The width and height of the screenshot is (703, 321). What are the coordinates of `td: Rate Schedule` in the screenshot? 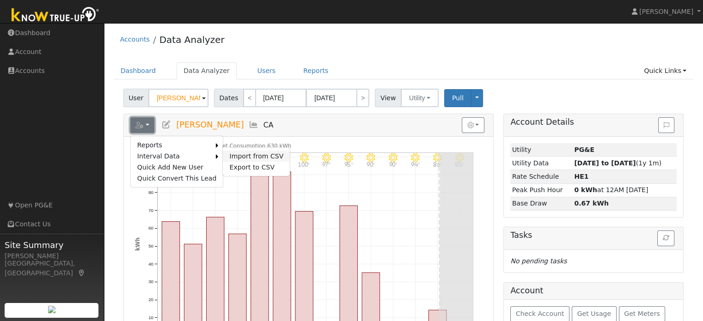 It's located at (541, 177).